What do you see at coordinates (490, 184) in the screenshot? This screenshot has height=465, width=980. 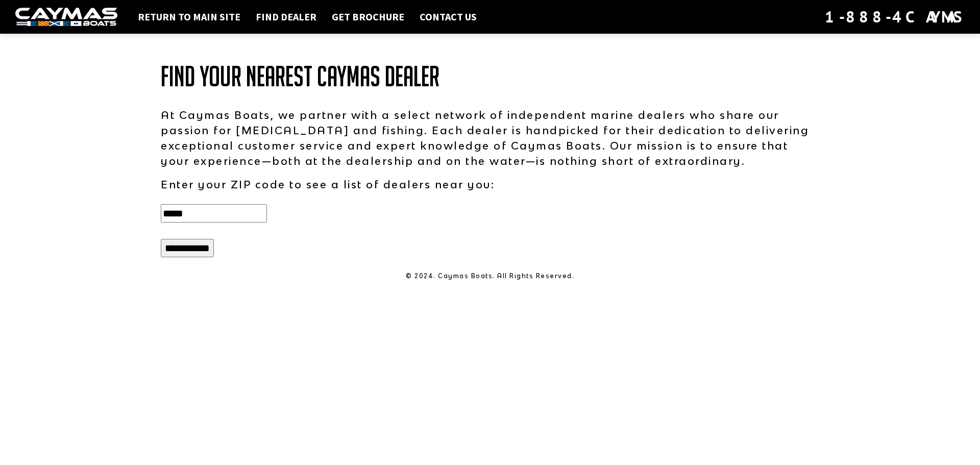 I see `p: Enter your ZIP code to see a list of dealers near you:` at bounding box center [490, 184].